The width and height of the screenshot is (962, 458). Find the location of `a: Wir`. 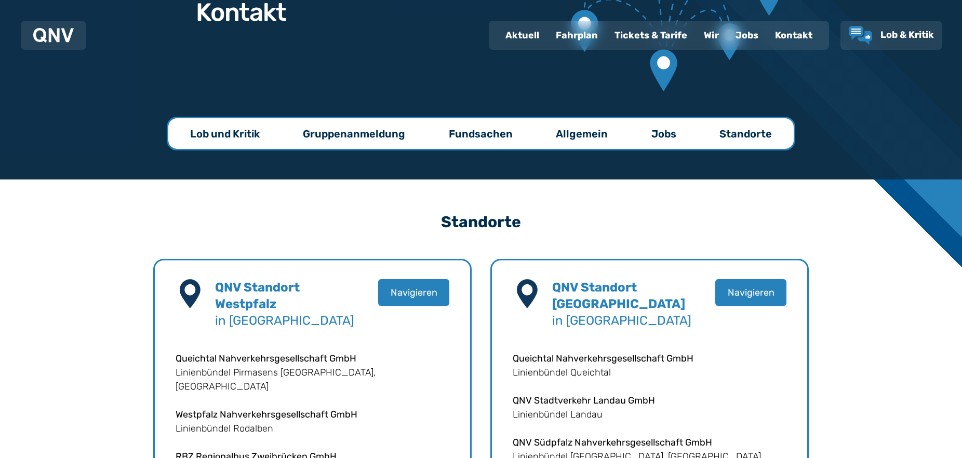

a: Wir is located at coordinates (711, 35).